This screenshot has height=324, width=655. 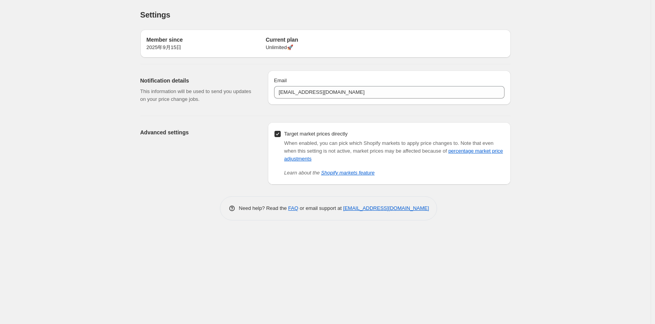 What do you see at coordinates (198, 95) in the screenshot?
I see `p: This information will be used to send you updates on your price change jobs.` at bounding box center [198, 95].